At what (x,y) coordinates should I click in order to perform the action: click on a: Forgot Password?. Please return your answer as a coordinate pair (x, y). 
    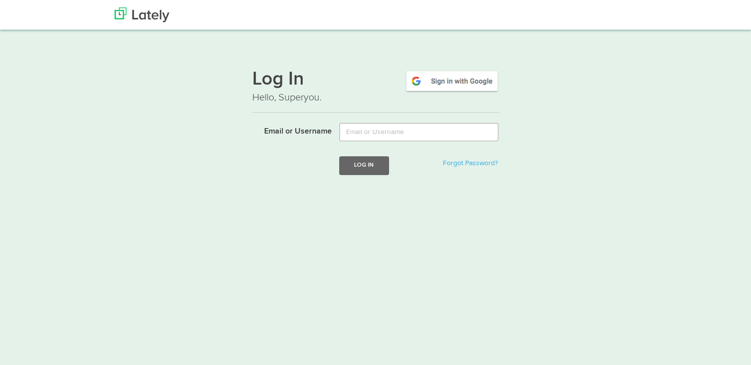
    Looking at the image, I should click on (470, 163).